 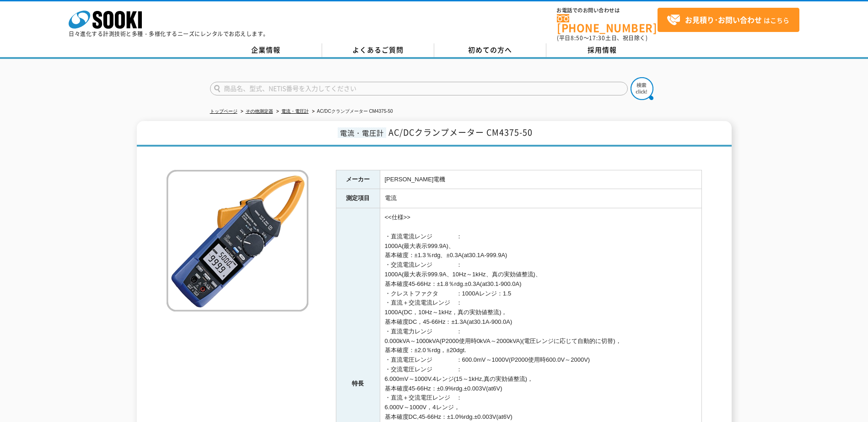 What do you see at coordinates (597, 38) in the screenshot?
I see `span: 17:30` at bounding box center [597, 38].